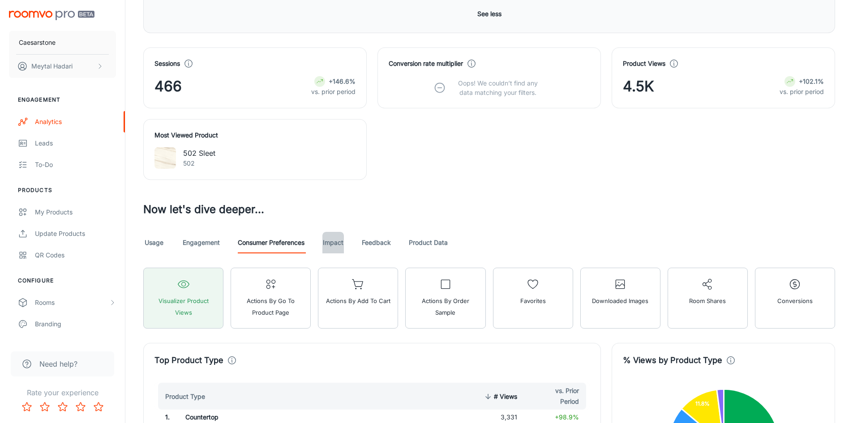 The image size is (853, 423). What do you see at coordinates (62, 393) in the screenshot?
I see `p: Rate your experience` at bounding box center [62, 393].